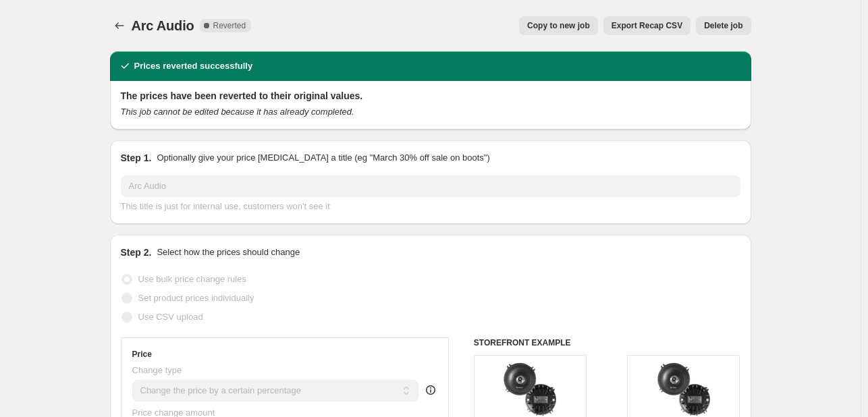  What do you see at coordinates (431, 390) in the screenshot?
I see `div: help` at bounding box center [431, 390].